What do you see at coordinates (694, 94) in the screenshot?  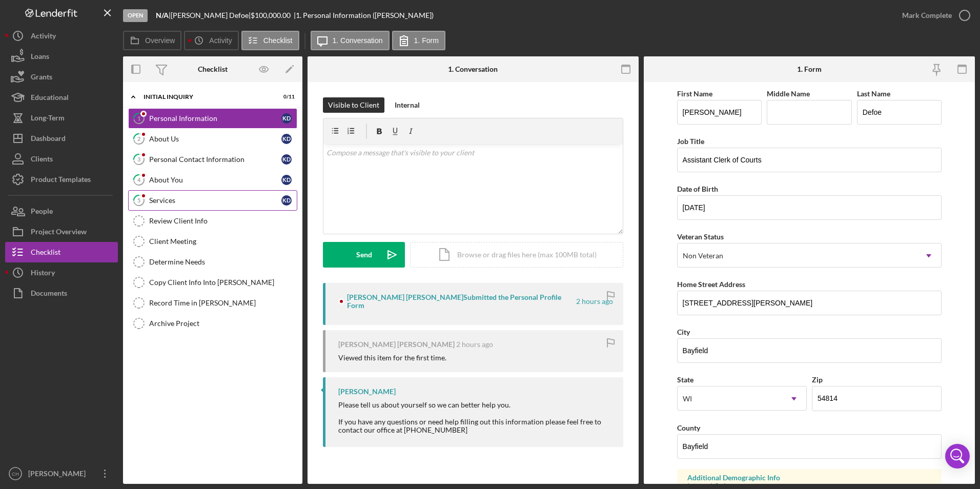 I see `label: First Name` at bounding box center [694, 94].